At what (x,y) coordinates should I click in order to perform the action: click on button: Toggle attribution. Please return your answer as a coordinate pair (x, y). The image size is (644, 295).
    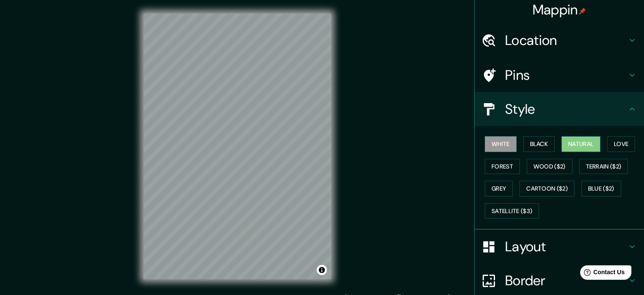
    Looking at the image, I should click on (322, 270).